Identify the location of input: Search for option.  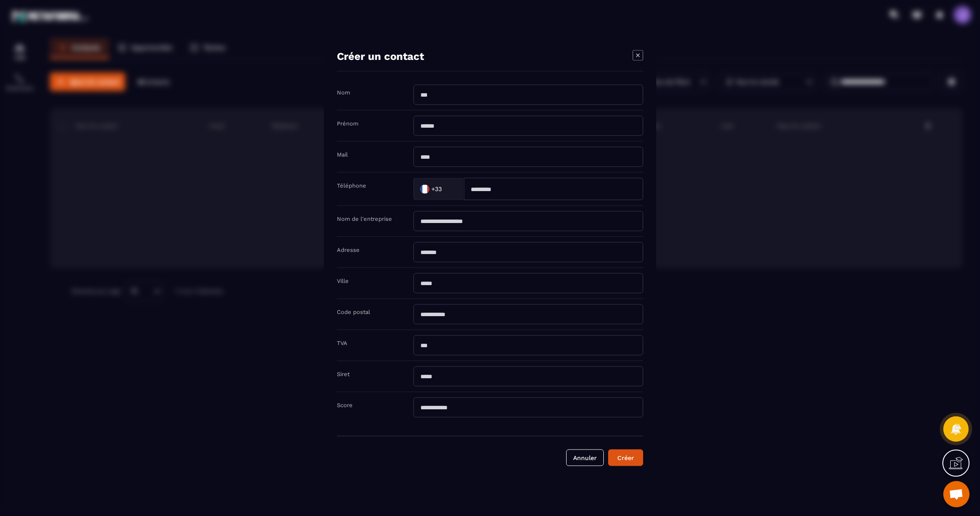
(449, 189).